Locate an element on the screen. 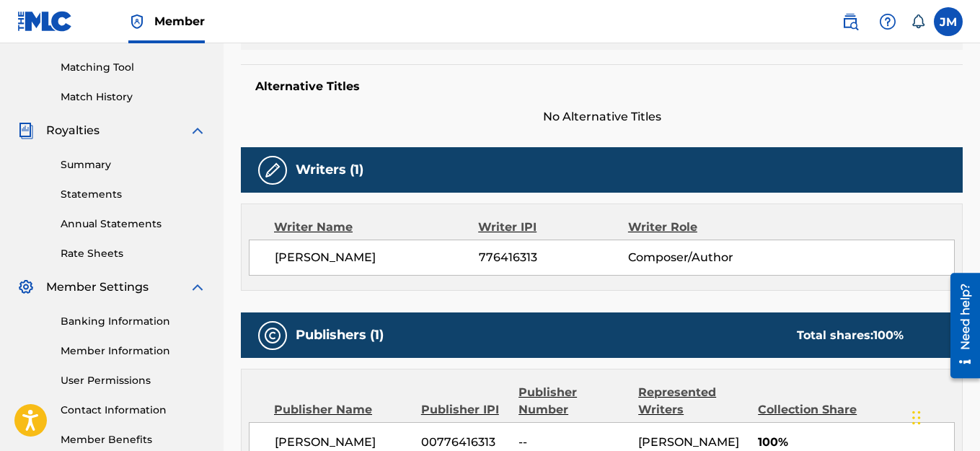 This screenshot has height=451, width=980. div: Publisher Number is located at coordinates (573, 401).